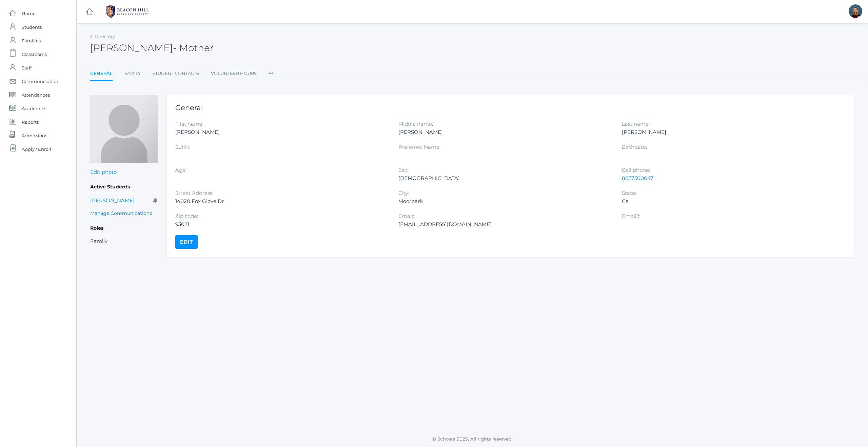  I want to click on span: Staff, so click(27, 68).